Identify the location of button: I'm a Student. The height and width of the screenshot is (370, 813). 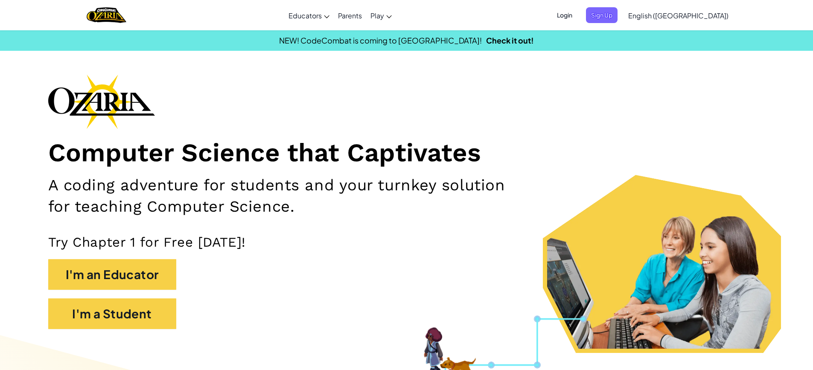
(112, 314).